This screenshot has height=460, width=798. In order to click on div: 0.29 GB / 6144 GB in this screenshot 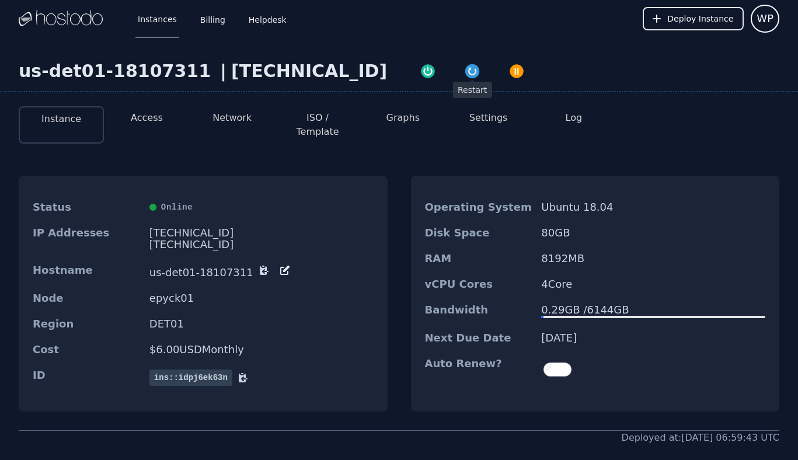, I will do `click(653, 310)`.